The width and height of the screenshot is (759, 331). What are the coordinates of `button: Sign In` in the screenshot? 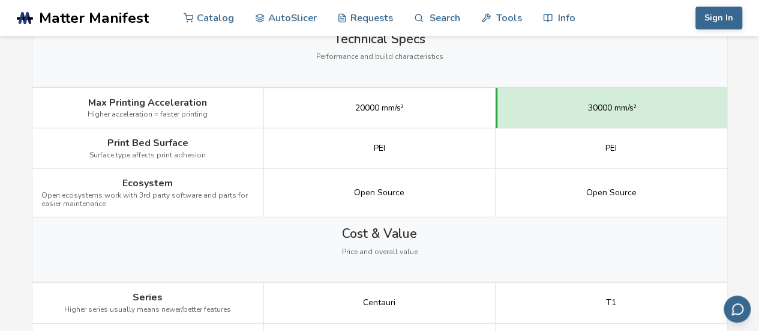 It's located at (719, 18).